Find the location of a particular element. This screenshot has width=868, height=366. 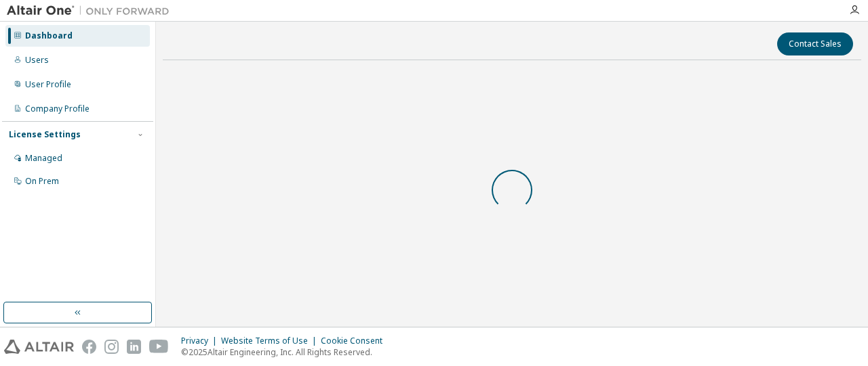

img: altair_logo.svg is located at coordinates (39, 347).